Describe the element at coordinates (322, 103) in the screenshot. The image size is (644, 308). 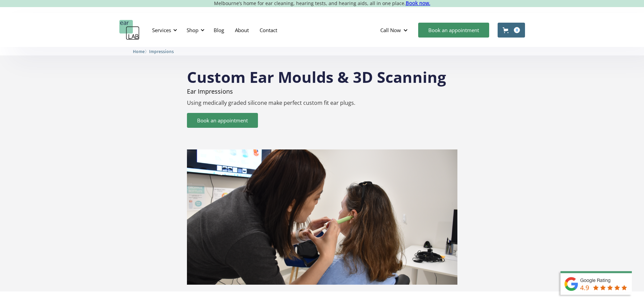
I see `p: Using medically graded silicone make perfect custom fit ear plugs.` at that location.